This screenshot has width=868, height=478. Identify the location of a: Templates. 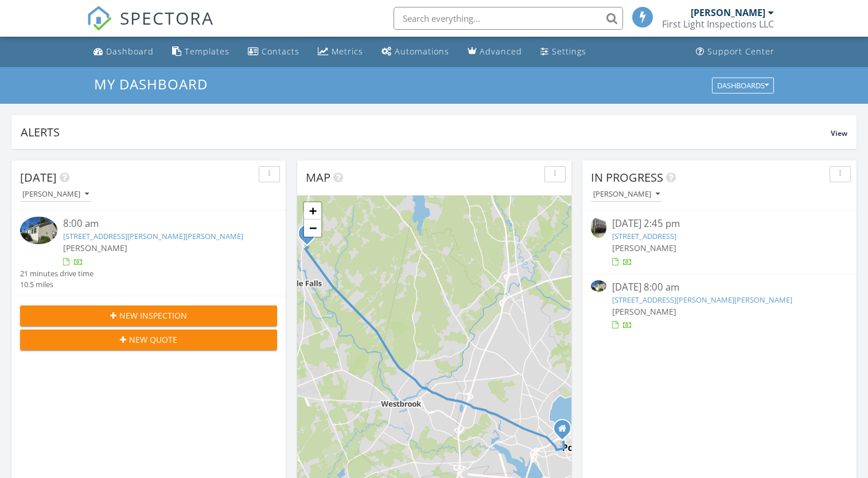
(200, 51).